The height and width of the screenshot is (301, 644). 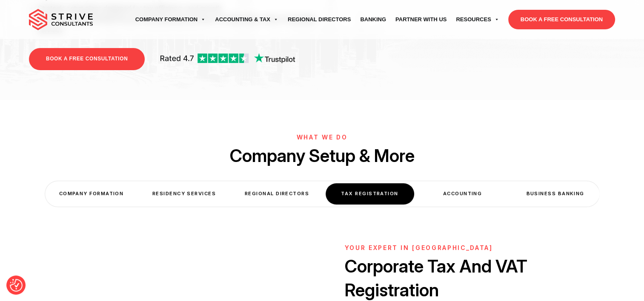 I want to click on a: Partner with Us, so click(x=421, y=19).